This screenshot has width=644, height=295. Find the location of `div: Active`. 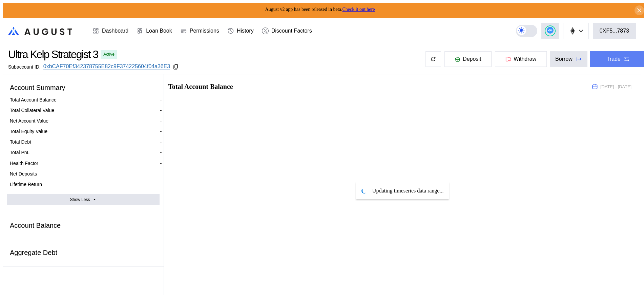

div: Active is located at coordinates (109, 54).